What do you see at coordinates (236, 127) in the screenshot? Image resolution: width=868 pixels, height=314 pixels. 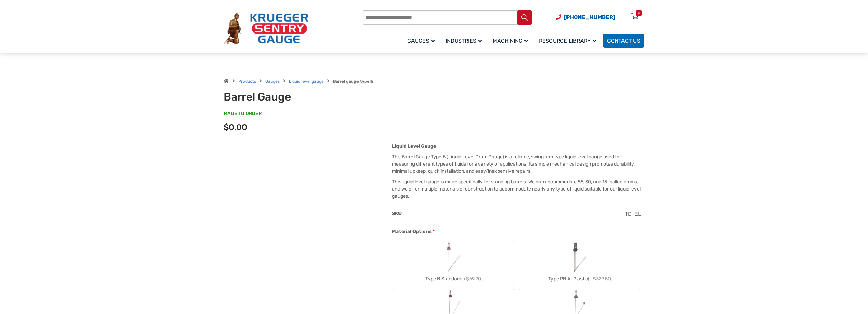 I see `span: $0.00` at bounding box center [236, 127].